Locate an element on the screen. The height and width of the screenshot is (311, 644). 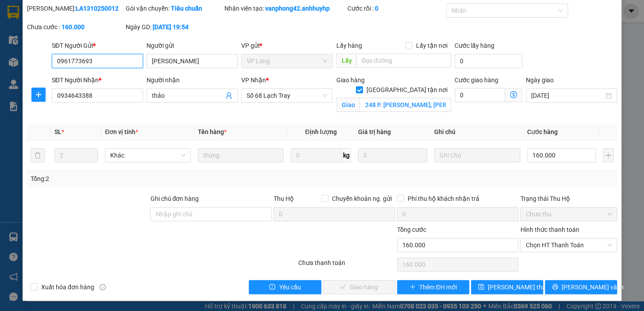
span: Chưa thu is located at coordinates (568, 214).